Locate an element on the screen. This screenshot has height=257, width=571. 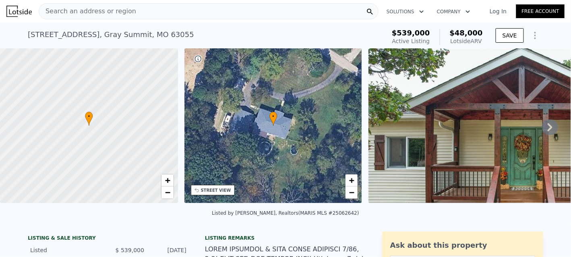
div: Listed is located at coordinates (66, 250).